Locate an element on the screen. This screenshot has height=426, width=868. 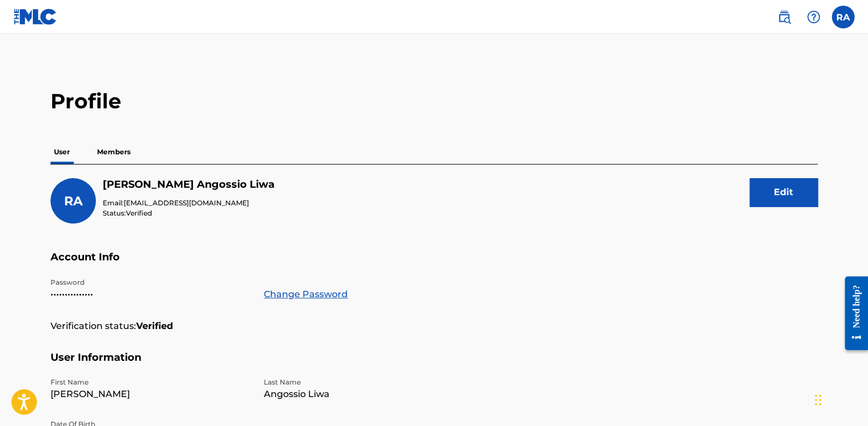
span: Verified is located at coordinates (139, 213).